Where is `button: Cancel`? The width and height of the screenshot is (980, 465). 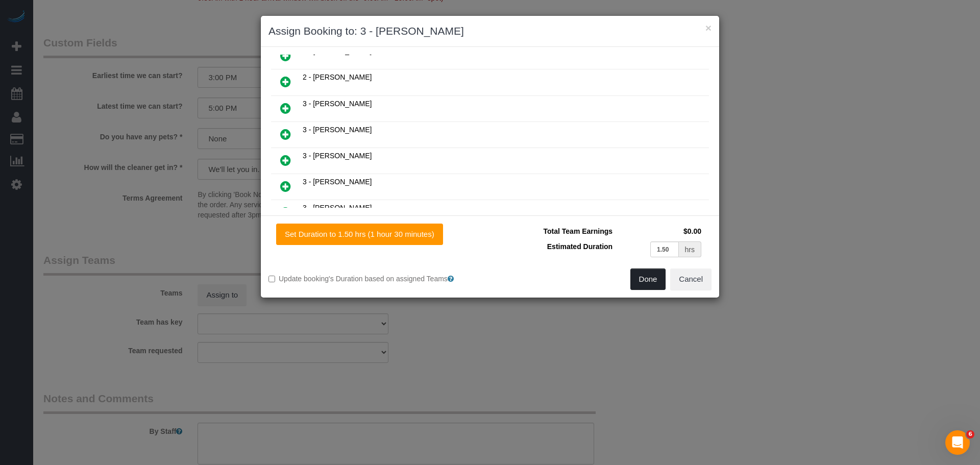 button: Cancel is located at coordinates (691, 279).